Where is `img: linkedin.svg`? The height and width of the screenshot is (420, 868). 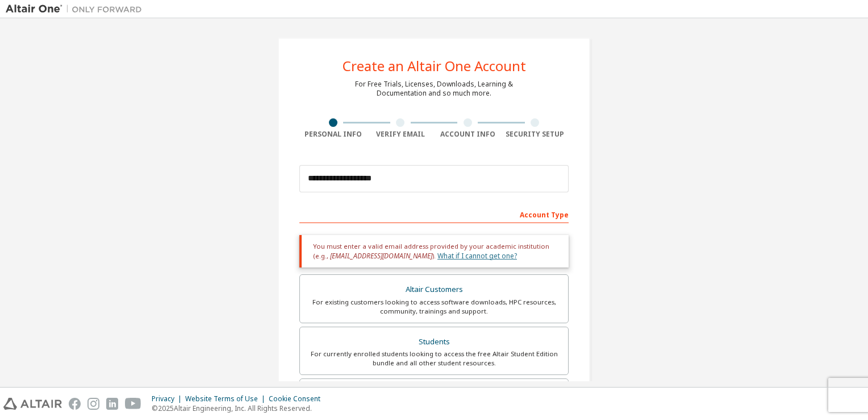
img: linkedin.svg is located at coordinates (112, 403).